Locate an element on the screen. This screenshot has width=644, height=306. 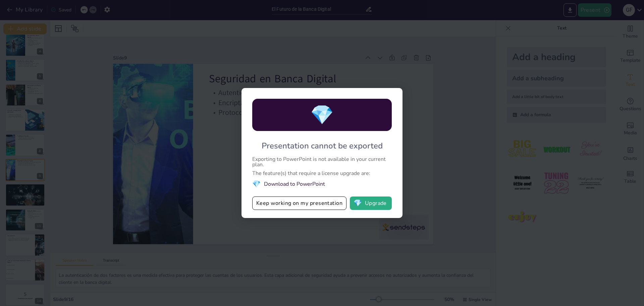
li: Download to PowerPoint is located at coordinates (322, 184).